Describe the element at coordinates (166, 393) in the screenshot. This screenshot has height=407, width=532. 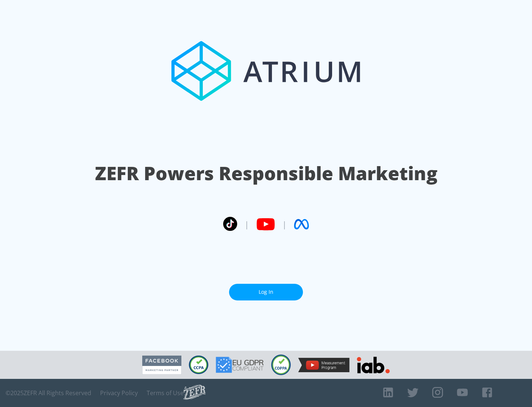
I see `a: Terms of Use` at that location.